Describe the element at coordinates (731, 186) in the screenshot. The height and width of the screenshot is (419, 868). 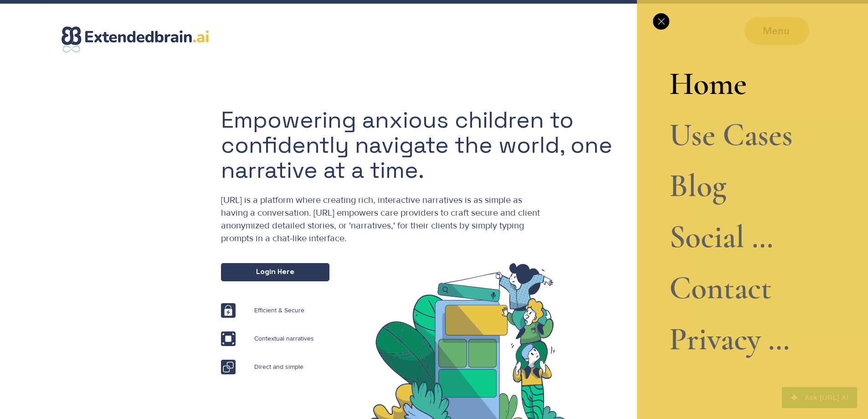
I see `a: Blog` at that location.